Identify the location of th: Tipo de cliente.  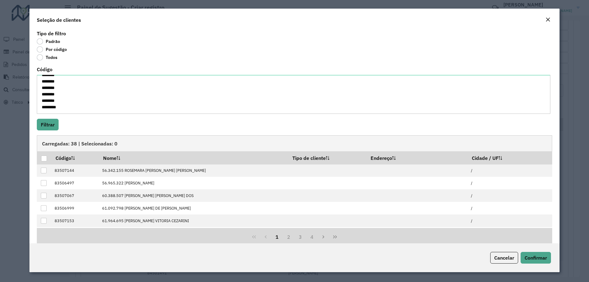
(328, 158).